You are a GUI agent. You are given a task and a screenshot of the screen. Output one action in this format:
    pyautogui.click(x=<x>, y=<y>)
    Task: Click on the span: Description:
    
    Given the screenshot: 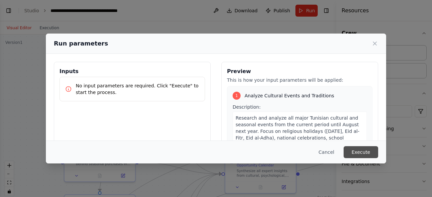 What is the action you would take?
    pyautogui.click(x=246, y=107)
    